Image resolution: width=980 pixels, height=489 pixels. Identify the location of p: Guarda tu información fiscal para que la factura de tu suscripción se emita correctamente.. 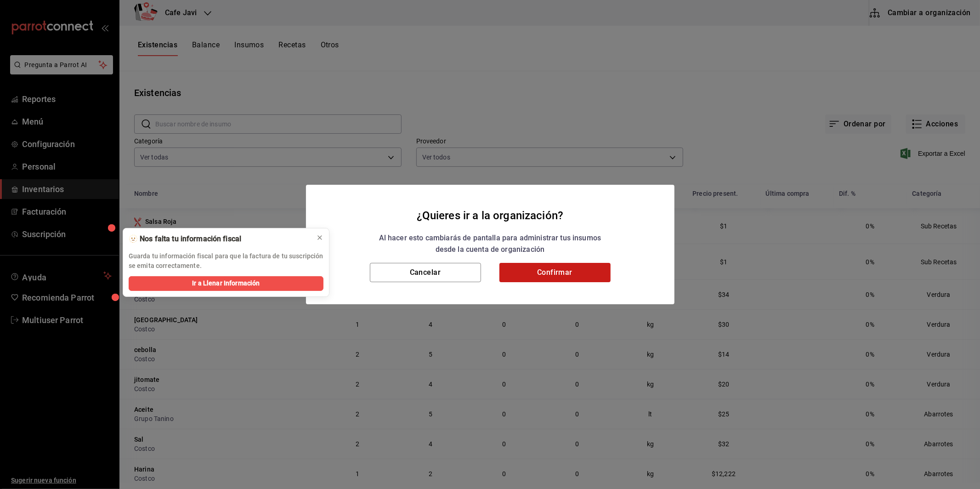
(226, 261).